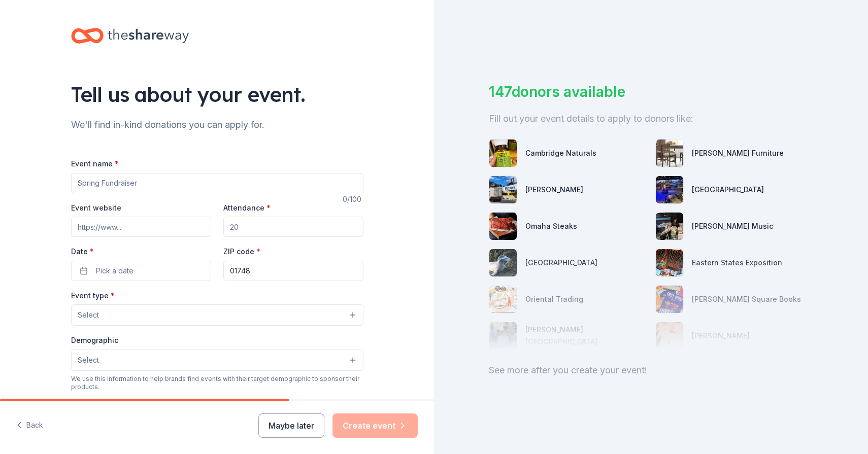 The image size is (868, 454). Describe the element at coordinates (352, 200) in the screenshot. I see `div: 0 /100` at that location.